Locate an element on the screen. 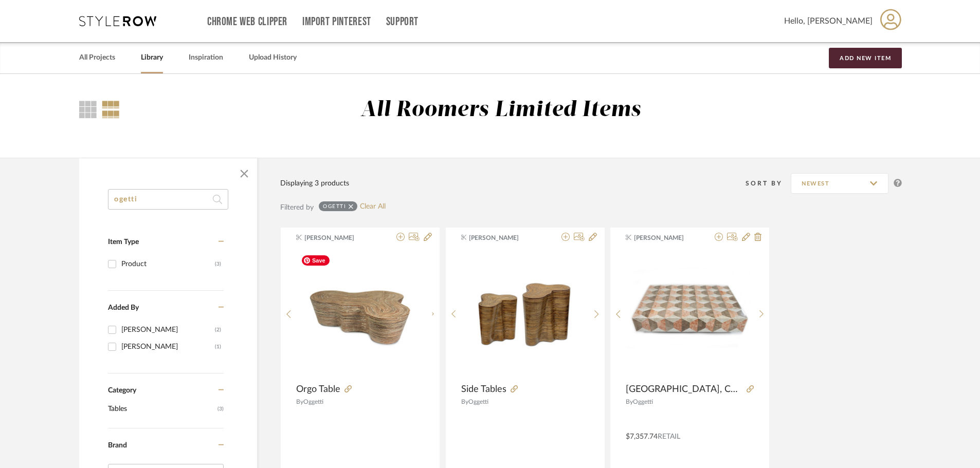  span: Brand is located at coordinates (117, 446).